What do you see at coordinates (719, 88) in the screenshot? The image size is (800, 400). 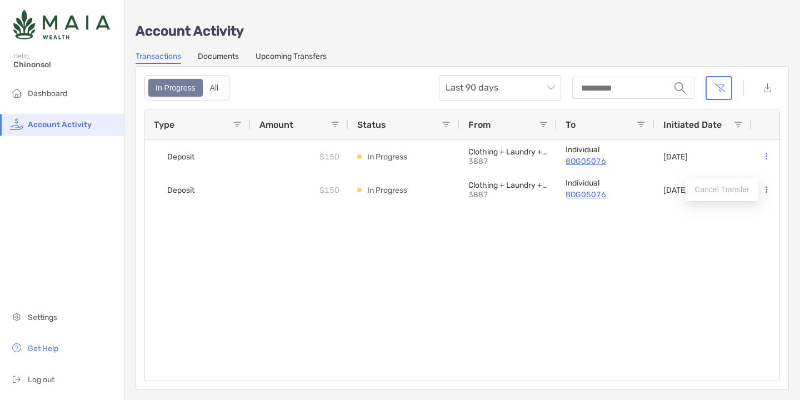 I see `button: Clear filters` at bounding box center [719, 88].